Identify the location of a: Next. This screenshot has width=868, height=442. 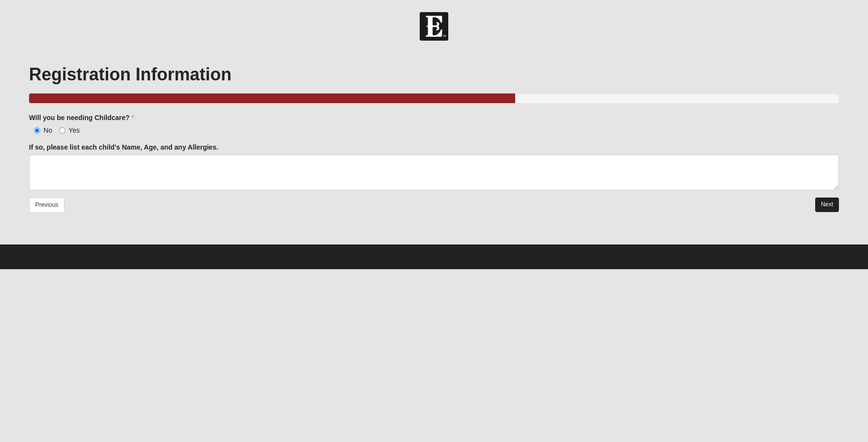
(827, 205).